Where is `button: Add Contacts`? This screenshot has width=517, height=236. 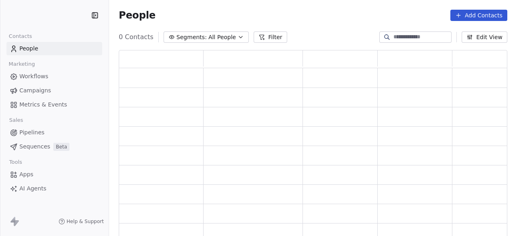
button: Add Contacts is located at coordinates (479, 15).